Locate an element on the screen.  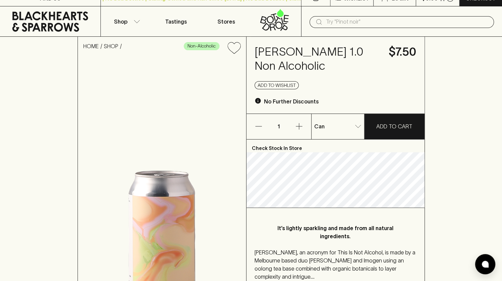
a: HOME is located at coordinates (91, 46).